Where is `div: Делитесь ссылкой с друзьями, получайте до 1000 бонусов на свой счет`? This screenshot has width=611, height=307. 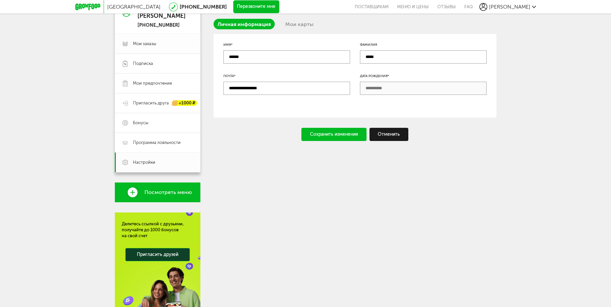 div: Делитесь ссылкой с друзьями, получайте до 1000 бонусов на свой счет is located at coordinates (158, 230).